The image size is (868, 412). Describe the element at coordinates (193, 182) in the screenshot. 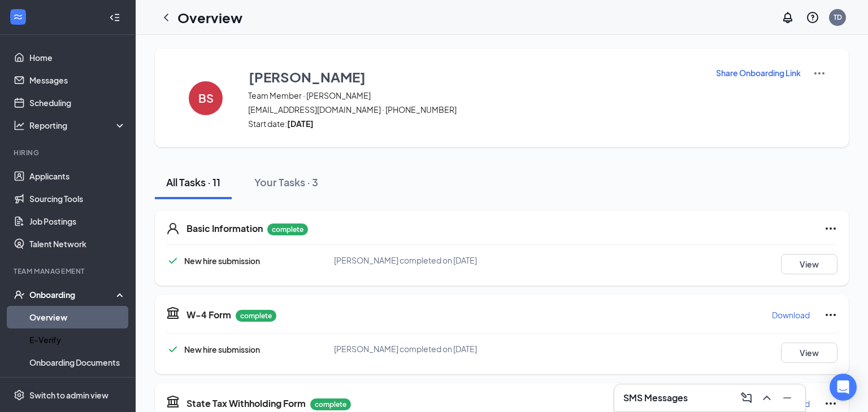

I see `div: All Tasks · 11` at that location.